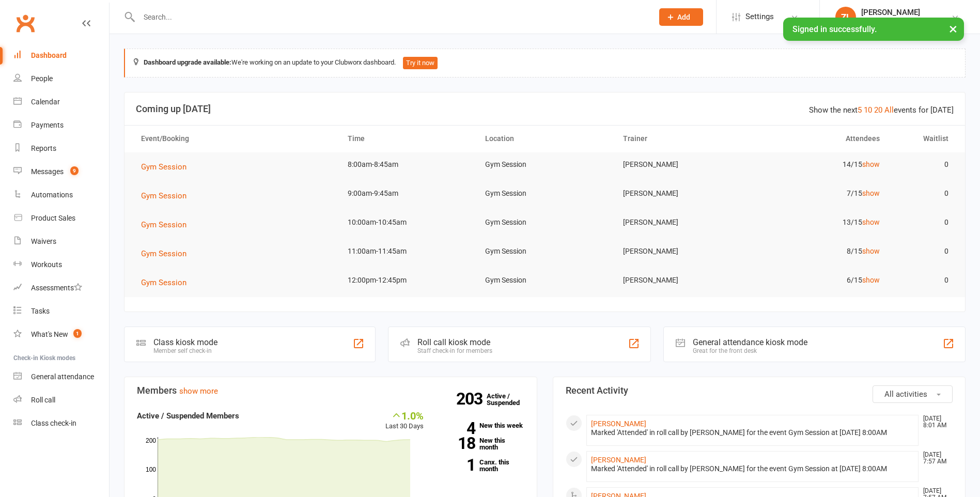 The height and width of the screenshot is (497, 980). I want to click on th: Event/Booking, so click(235, 138).